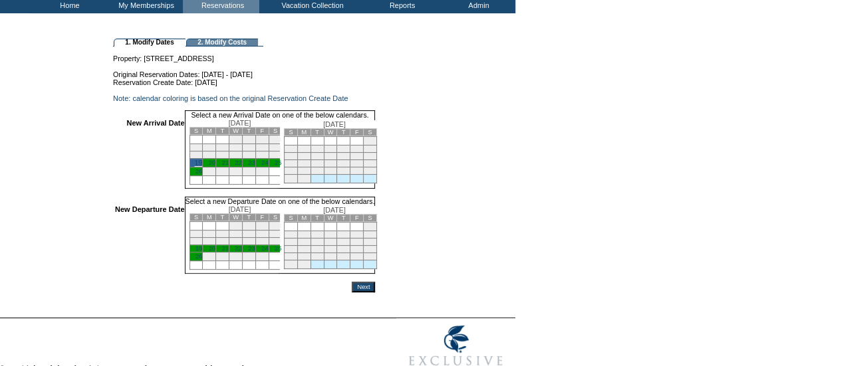  Describe the element at coordinates (317, 257) in the screenshot. I see `td: 25` at that location.